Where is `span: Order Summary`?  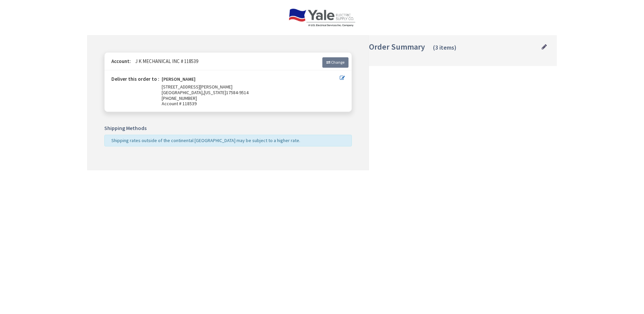 span: Order Summary is located at coordinates (397, 47).